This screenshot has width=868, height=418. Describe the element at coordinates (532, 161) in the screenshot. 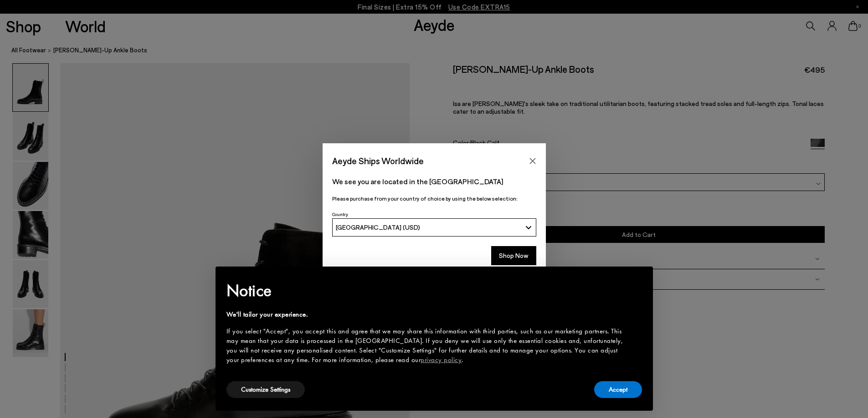

I see `button: Close` at that location.